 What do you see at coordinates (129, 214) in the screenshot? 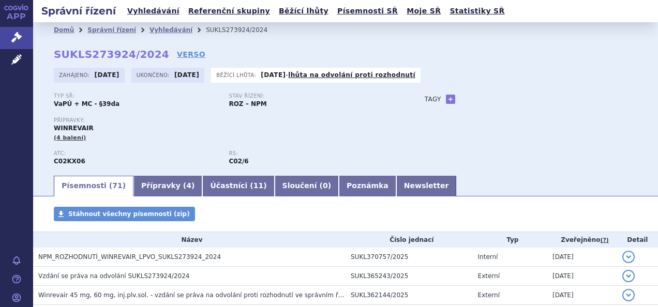
I see `span: Stáhnout všechny písemnosti (zip)` at bounding box center [129, 214].